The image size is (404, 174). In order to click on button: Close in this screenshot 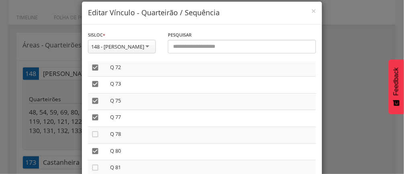, I will do `click(314, 11)`.